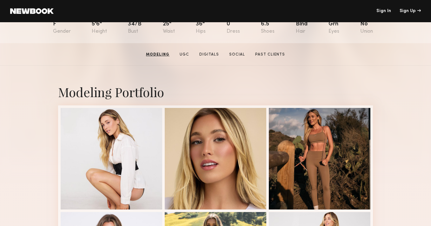 Image resolution: width=431 pixels, height=226 pixels. What do you see at coordinates (184, 55) in the screenshot?
I see `a: UGC` at bounding box center [184, 55].